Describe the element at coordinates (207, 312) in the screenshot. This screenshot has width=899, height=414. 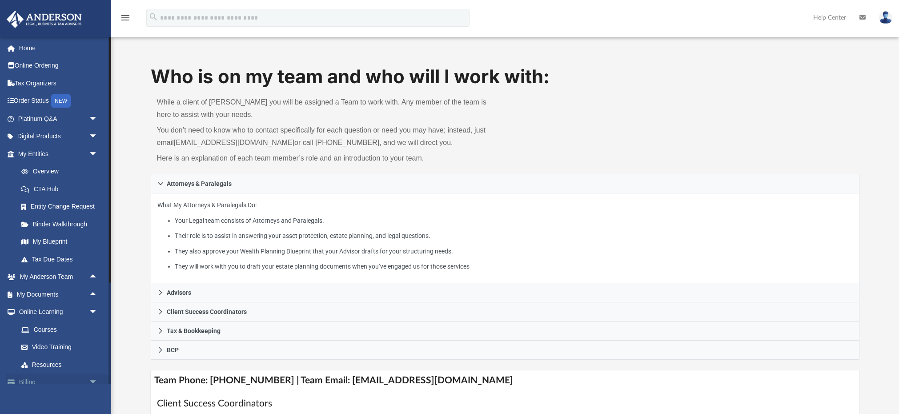
I see `span: Client Success Coordinators` at that location.